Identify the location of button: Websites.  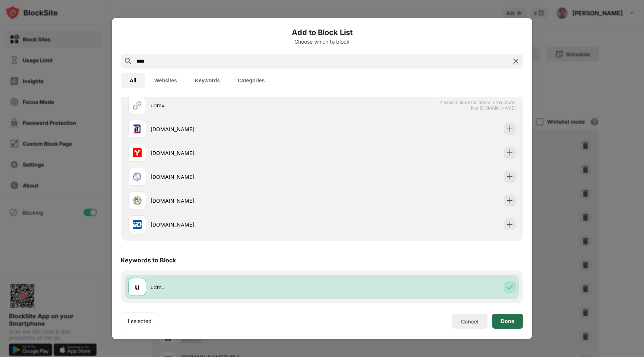
(166, 81).